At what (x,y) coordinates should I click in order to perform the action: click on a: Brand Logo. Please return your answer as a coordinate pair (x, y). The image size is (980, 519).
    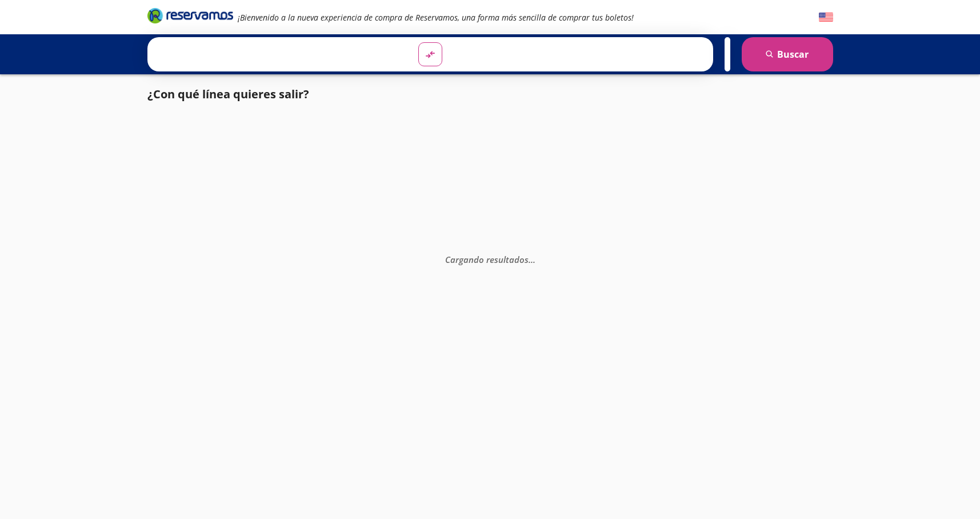
    Looking at the image, I should click on (191, 17).